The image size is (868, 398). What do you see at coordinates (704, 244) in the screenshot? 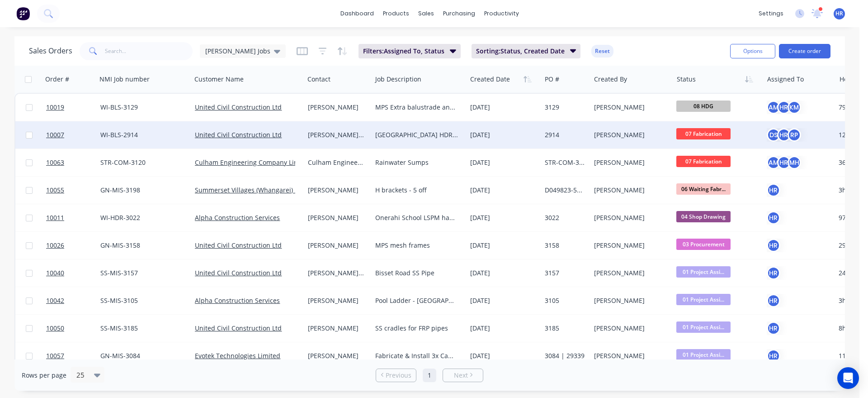
I see `span: 03 Procurement` at bounding box center [704, 244].